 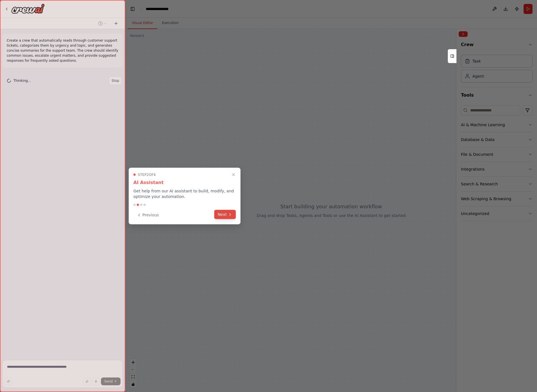 What do you see at coordinates (225, 215) in the screenshot?
I see `button: Next` at bounding box center [225, 215].